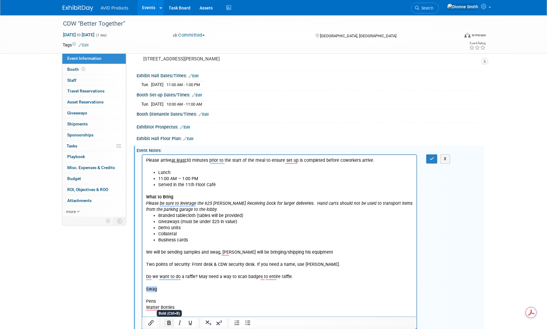 This screenshot has width=547, height=329. I want to click on a: Shipments, so click(94, 124).